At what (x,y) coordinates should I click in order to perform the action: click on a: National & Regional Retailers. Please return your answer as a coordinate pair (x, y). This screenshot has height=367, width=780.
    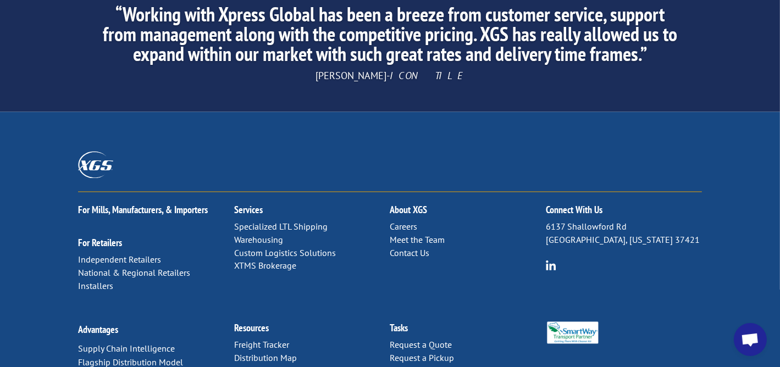
    Looking at the image, I should click on (134, 273).